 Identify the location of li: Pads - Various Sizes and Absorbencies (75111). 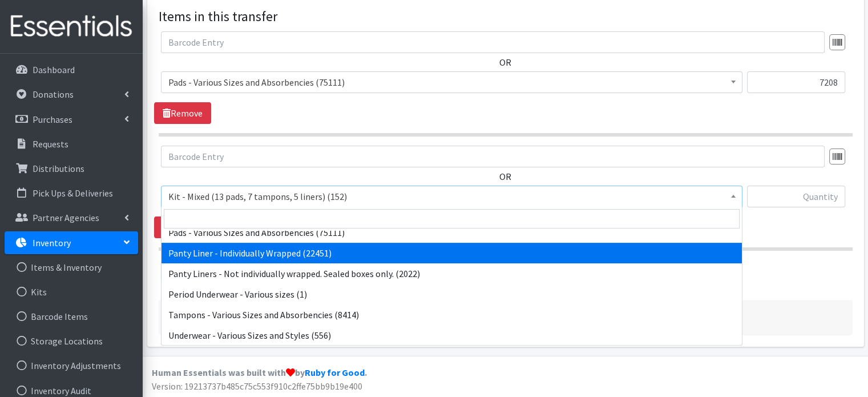
(451, 233).